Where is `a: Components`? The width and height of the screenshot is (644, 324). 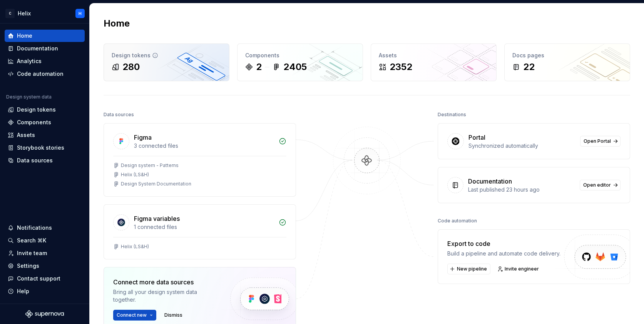
a: Components is located at coordinates (45, 122).